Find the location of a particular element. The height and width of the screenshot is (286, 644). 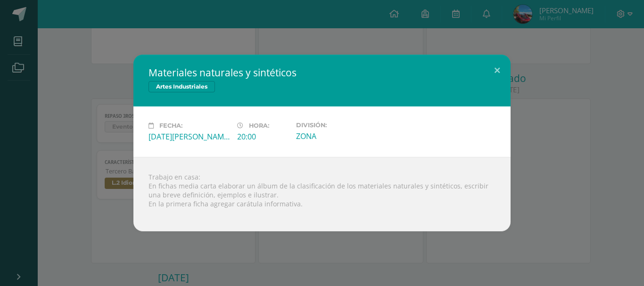

button: Close (Esc) is located at coordinates (497, 71).